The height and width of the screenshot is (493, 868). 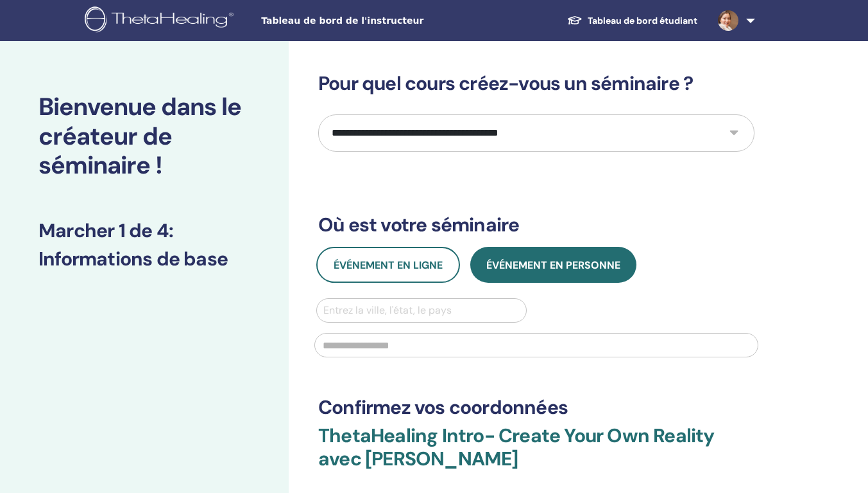 I want to click on h3: Pour quel cours créez-vous un séminaire ?, so click(x=537, y=84).